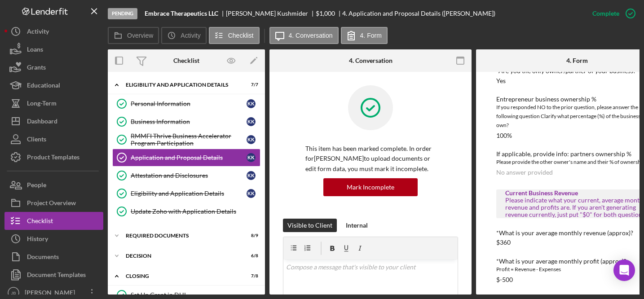 This screenshot has width=644, height=299. What do you see at coordinates (36, 140) in the screenshot?
I see `div: Clients` at bounding box center [36, 140].